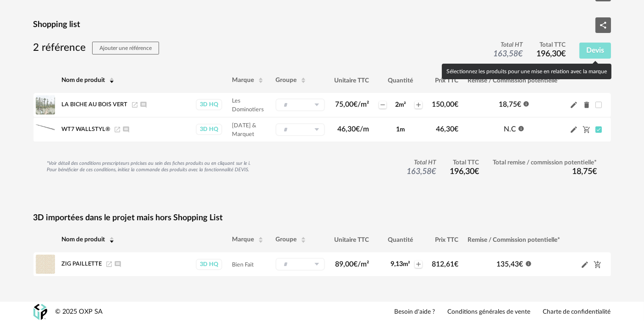  I want to click on span: 89,00, so click(352, 264).